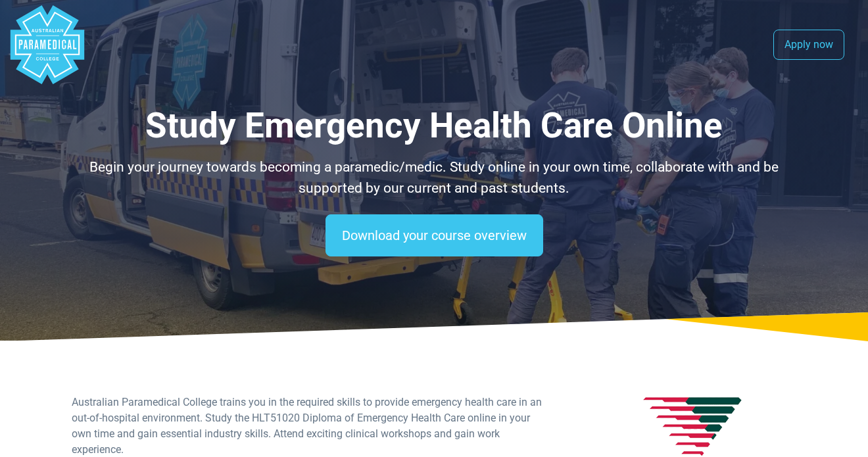 The width and height of the screenshot is (868, 457). Describe the element at coordinates (434, 236) in the screenshot. I see `a: Download your course overview` at that location.